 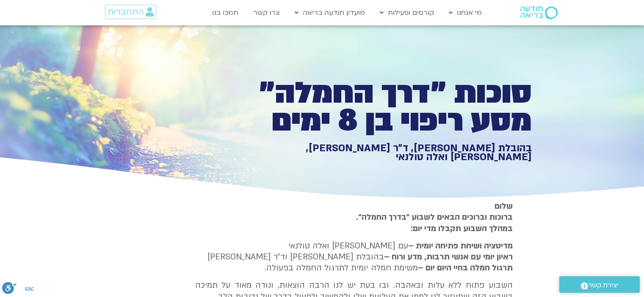 What do you see at coordinates (466, 268) in the screenshot?
I see `b: תרגול חמלה בחיי היום יום –` at bounding box center [466, 268].